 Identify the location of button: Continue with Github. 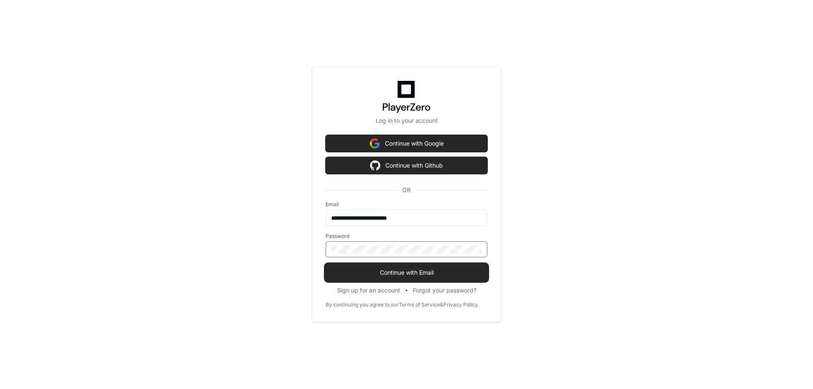
(407, 166).